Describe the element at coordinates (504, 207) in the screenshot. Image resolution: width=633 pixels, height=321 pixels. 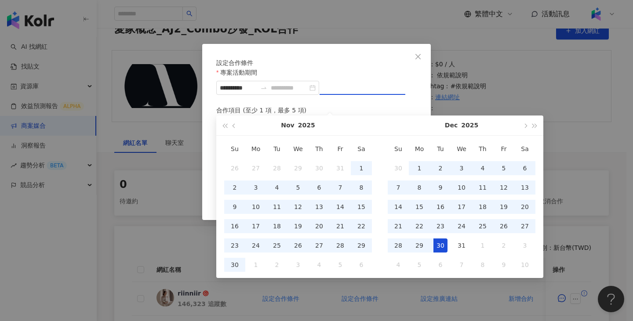
I see `td: 2025-12-19` at that location.